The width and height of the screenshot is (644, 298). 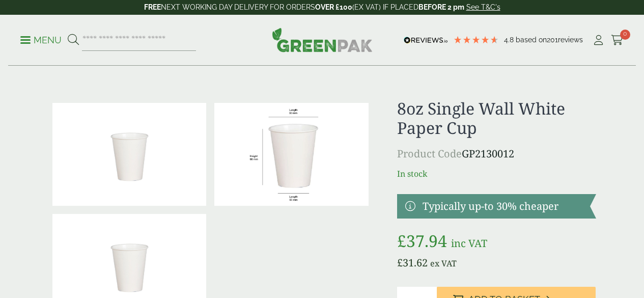 I want to click on i: Cart, so click(x=617, y=40).